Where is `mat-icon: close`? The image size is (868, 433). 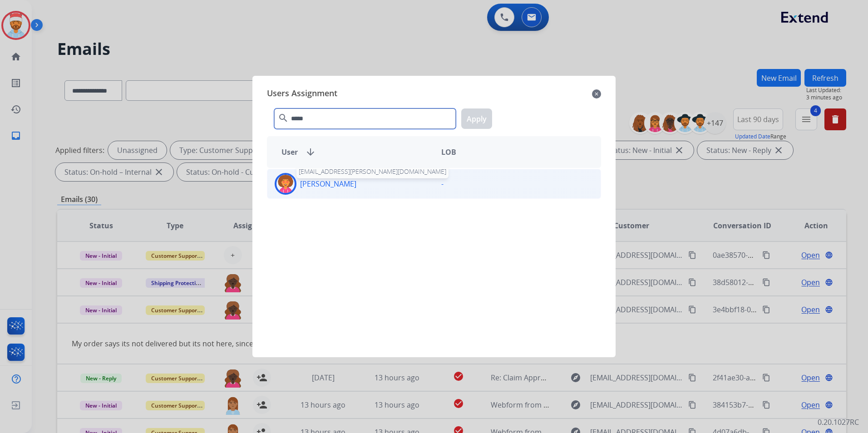 mat-icon: close is located at coordinates (597, 94).